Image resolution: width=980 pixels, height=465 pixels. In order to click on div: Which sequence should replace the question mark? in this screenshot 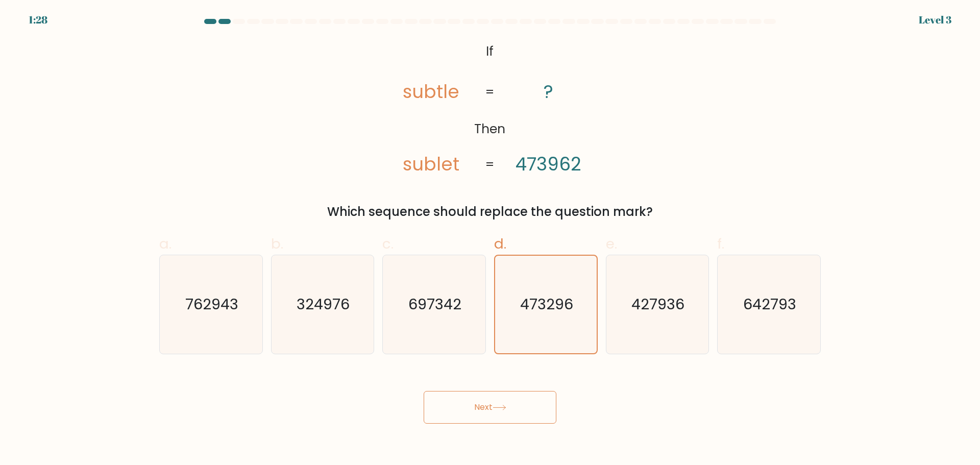, I will do `click(490, 212)`.